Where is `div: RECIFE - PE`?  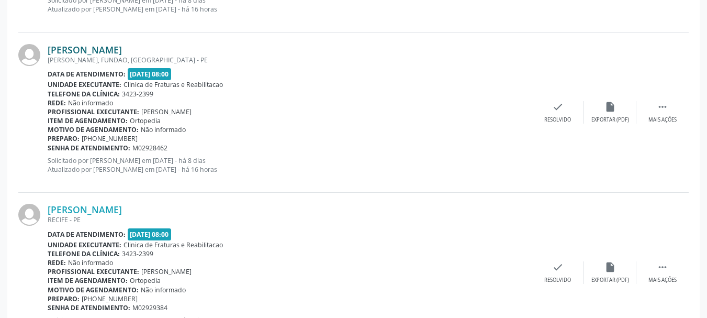
div: RECIFE - PE is located at coordinates (289, 219).